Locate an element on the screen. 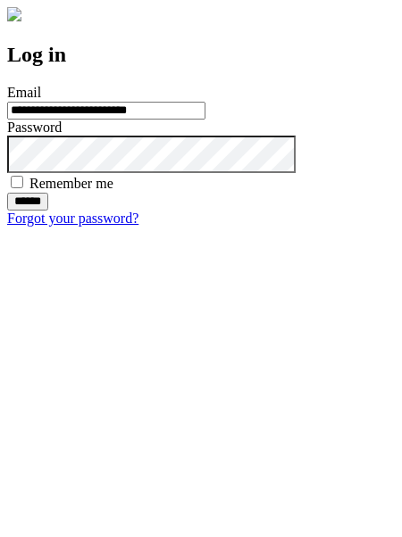 The width and height of the screenshot is (402, 537). img: logo-4e3dc11c47720685a147b03b5a06dd966a58ff35d612b21f08c02c0306f2b779.png is located at coordinates (14, 14).